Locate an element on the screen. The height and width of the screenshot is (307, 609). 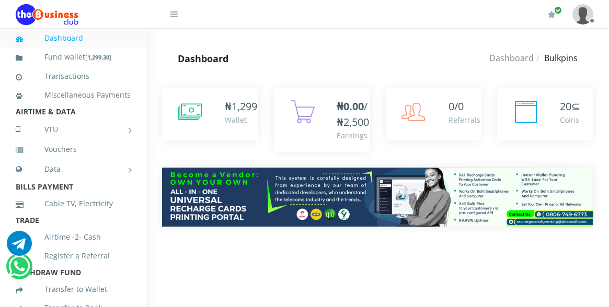
div: Coins is located at coordinates (569, 120).